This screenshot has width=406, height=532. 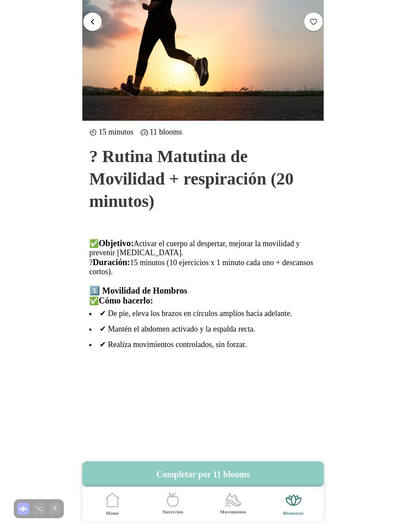 What do you see at coordinates (138, 290) in the screenshot?
I see `b: 1️⃣ Movilidad de Hombros` at bounding box center [138, 290].